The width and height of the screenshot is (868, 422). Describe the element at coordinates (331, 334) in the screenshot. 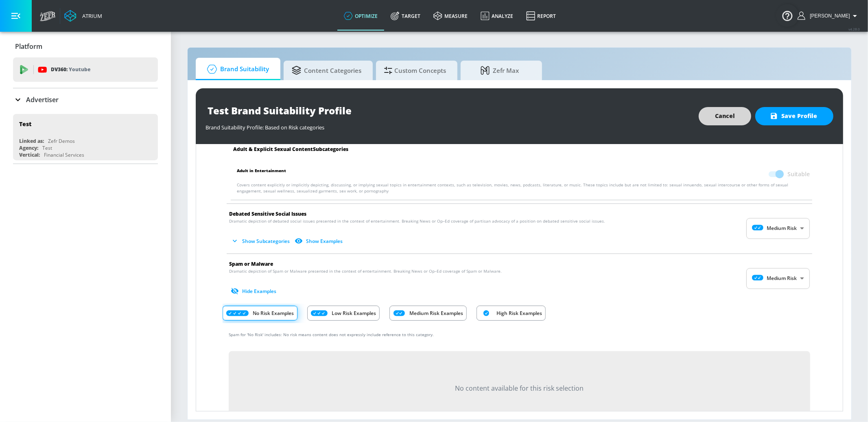

I see `span: Spam for 'No Risk' includes: No risk means content does not expressly include reference to this c...` at that location.